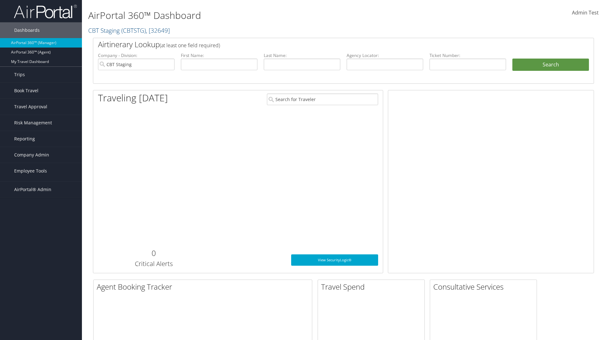 This screenshot has height=340, width=605. What do you see at coordinates (385, 55) in the screenshot?
I see `label: Agency Locator:` at bounding box center [385, 55].